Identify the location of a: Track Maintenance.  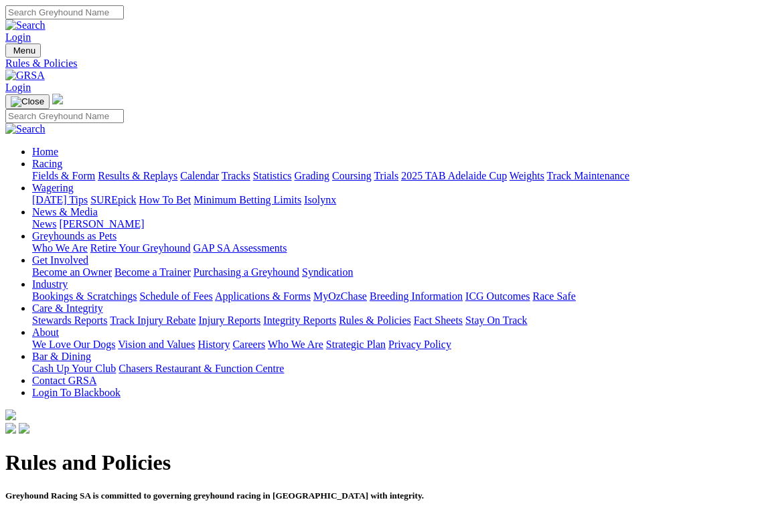
(588, 175).